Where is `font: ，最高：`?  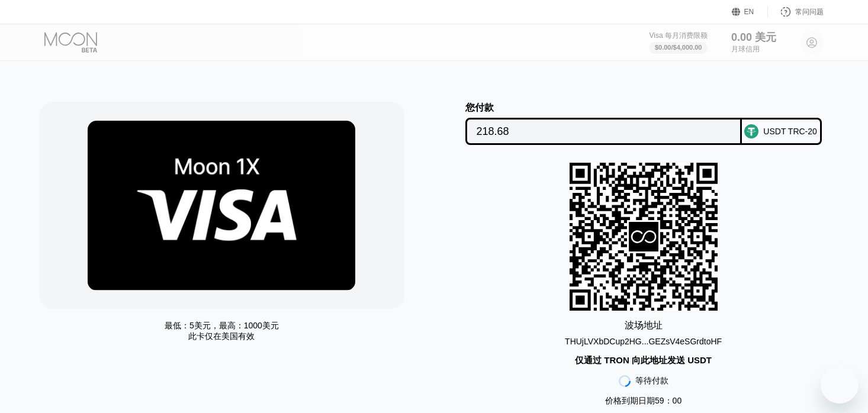
font: ，最高： is located at coordinates (227, 326).